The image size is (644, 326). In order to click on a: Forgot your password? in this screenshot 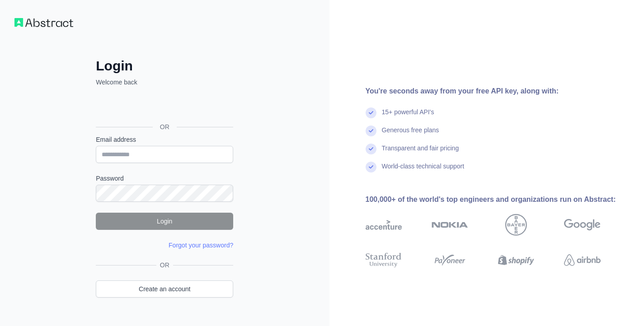, I will do `click(201, 246)`.